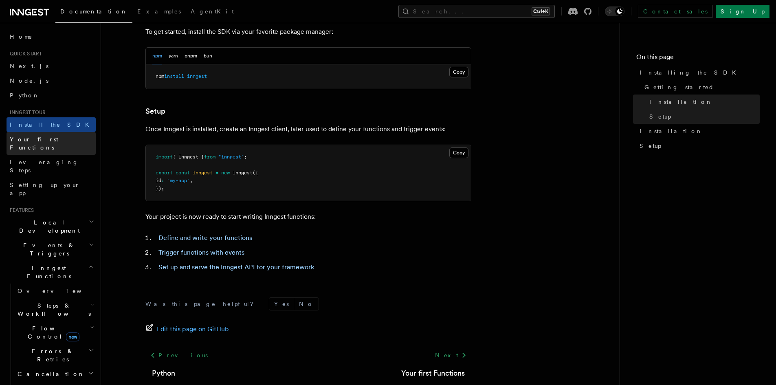  I want to click on button: npm, so click(157, 56).